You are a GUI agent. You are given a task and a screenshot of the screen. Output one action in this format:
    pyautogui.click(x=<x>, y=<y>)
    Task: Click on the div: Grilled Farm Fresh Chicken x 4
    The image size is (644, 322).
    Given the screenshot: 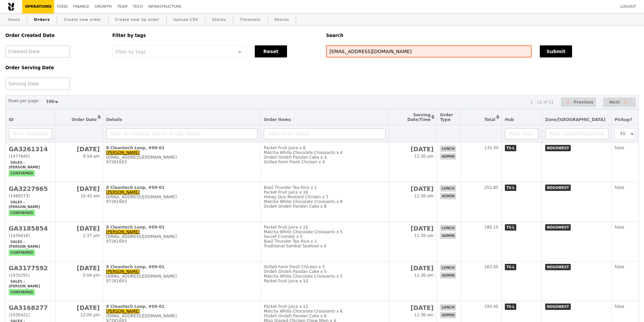 What is the action you would take?
    pyautogui.click(x=325, y=162)
    